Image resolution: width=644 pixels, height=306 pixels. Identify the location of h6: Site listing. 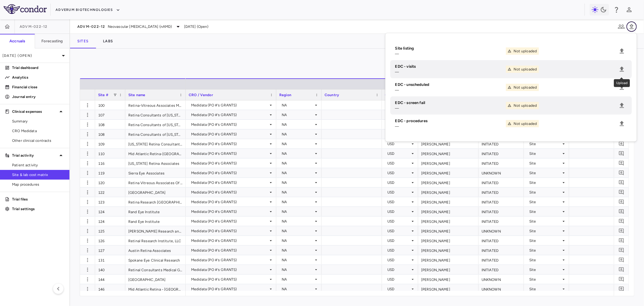
(451, 49).